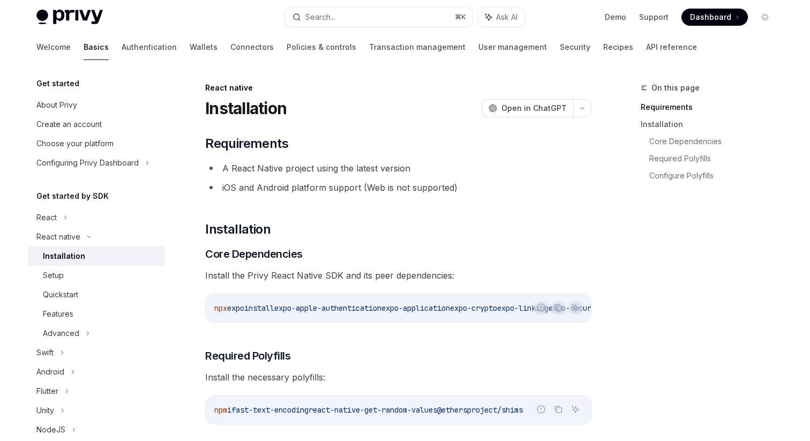 Image resolution: width=810 pixels, height=441 pixels. Describe the element at coordinates (417, 47) in the screenshot. I see `a: Transaction management` at that location.